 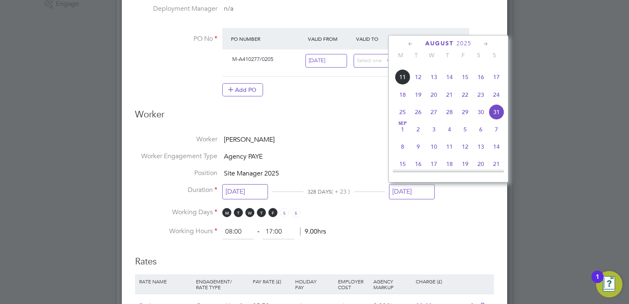 I want to click on div: Engagement/ Rate Type, so click(x=222, y=284).